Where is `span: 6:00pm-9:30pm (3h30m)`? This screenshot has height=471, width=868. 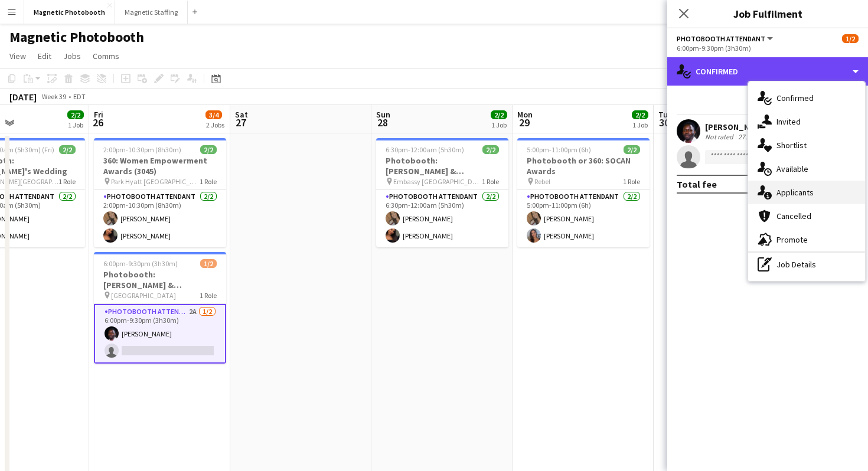 span: 6:00pm-9:30pm (3h30m) is located at coordinates (141, 263).